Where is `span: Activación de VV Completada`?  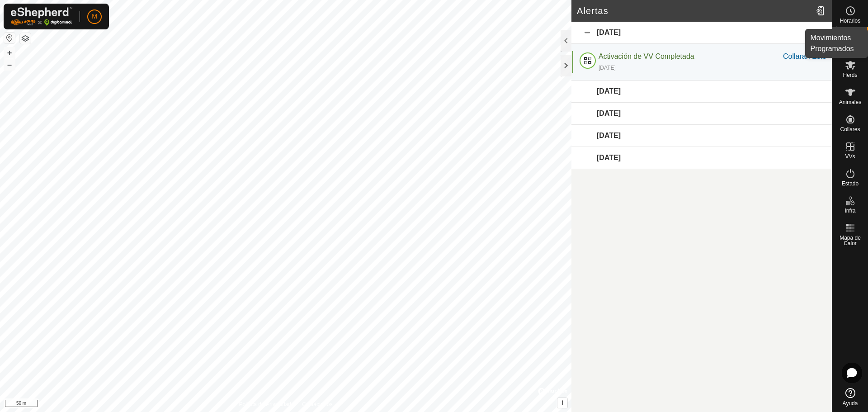 span: Activación de VV Completada is located at coordinates (646, 56).